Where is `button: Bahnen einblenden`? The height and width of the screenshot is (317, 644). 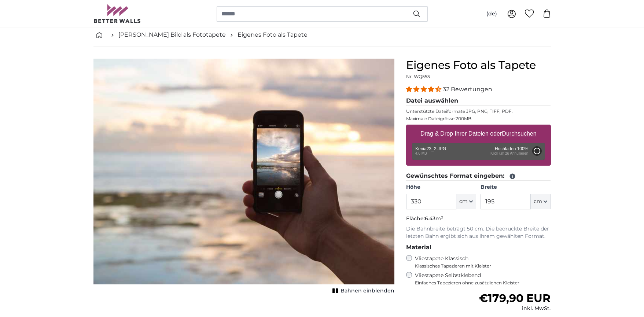
button: Bahnen einblenden is located at coordinates (362, 291).